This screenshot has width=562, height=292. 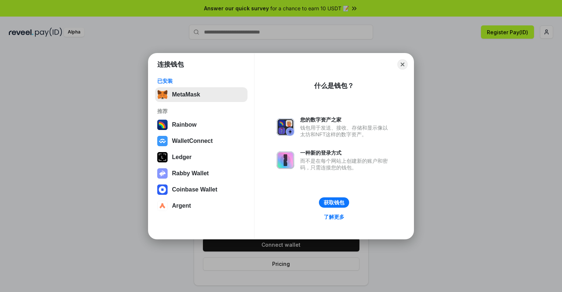 What do you see at coordinates (195, 190) in the screenshot?
I see `div: Coinbase Wallet` at bounding box center [195, 190].